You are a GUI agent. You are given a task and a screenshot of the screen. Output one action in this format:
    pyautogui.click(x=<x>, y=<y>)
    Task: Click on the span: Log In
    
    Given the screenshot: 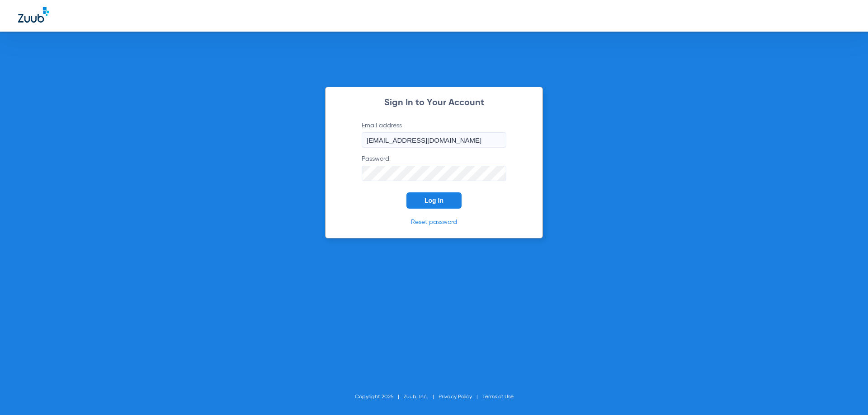 What is the action you would take?
    pyautogui.click(x=434, y=201)
    